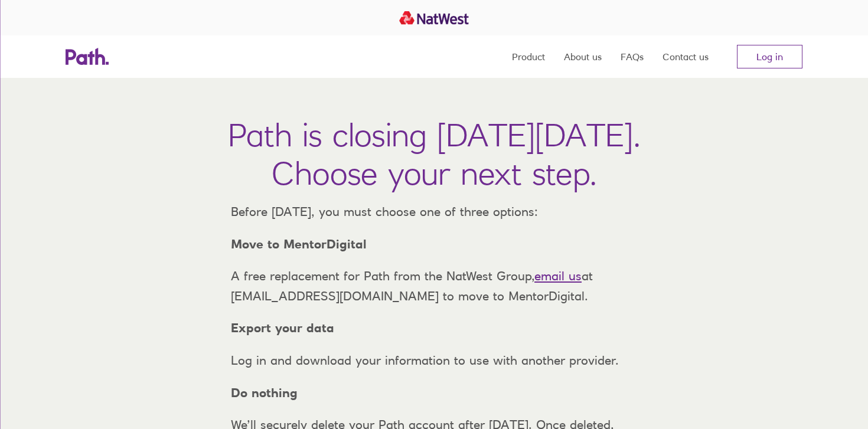 The height and width of the screenshot is (429, 868). I want to click on strong: Export your data, so click(282, 328).